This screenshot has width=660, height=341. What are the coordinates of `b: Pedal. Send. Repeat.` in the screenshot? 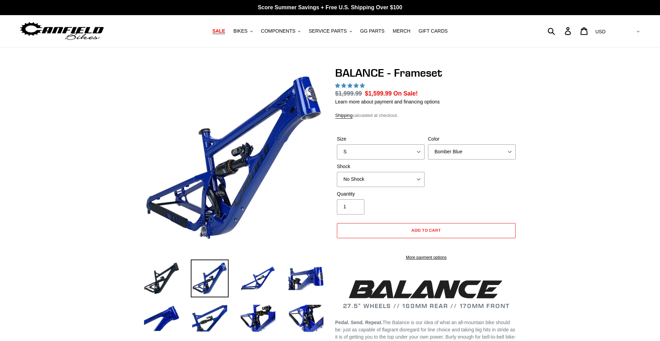 It's located at (359, 323).